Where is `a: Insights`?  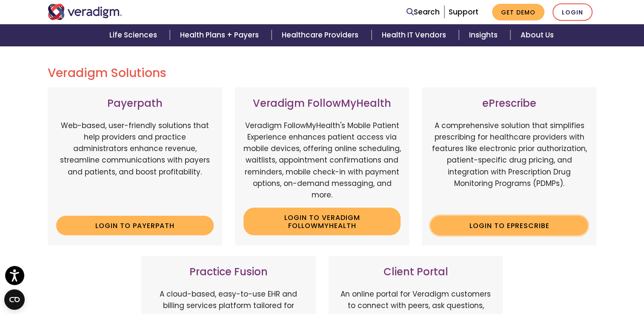 a: Insights is located at coordinates (484, 35).